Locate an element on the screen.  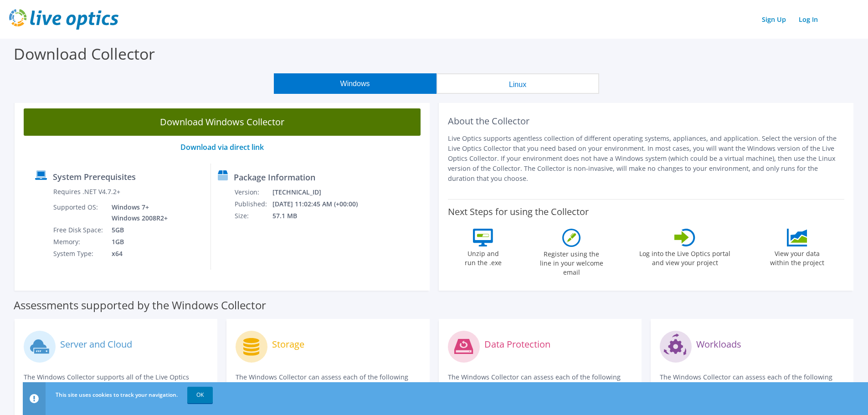
td: 5GB is located at coordinates (137, 230).